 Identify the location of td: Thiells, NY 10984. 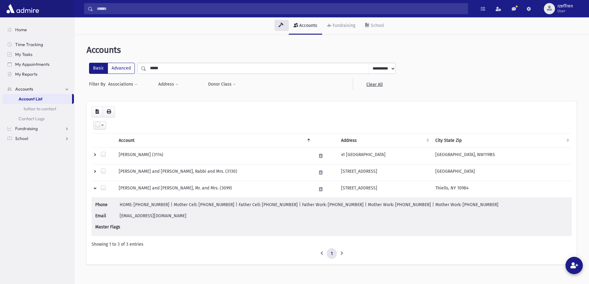
(501, 189).